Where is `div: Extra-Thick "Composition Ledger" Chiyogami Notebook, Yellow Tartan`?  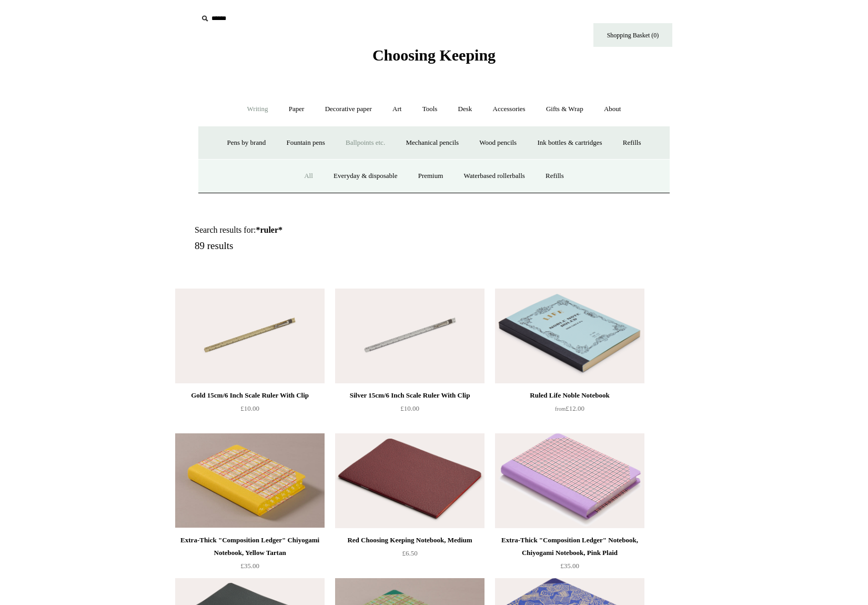
div: Extra-Thick "Composition Ledger" Chiyogami Notebook, Yellow Tartan is located at coordinates (250, 546).